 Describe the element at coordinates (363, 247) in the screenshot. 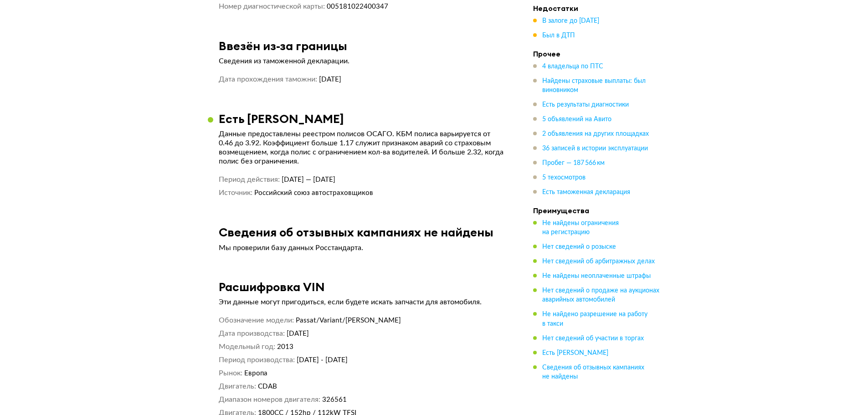

I see `p: Мы проверили базу данных Росстандарта.` at that location.